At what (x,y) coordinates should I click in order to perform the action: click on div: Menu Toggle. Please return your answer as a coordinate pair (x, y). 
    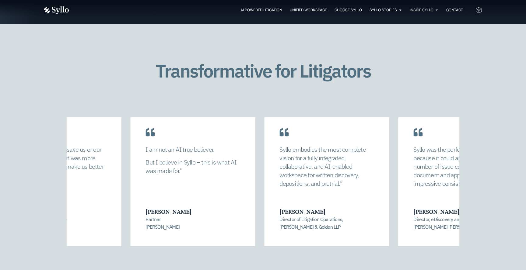
    Looking at the image, I should click on (272, 10).